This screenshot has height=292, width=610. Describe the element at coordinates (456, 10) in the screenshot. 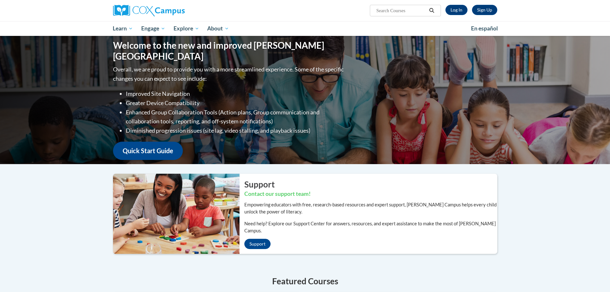

I see `a: Log In` at that location.